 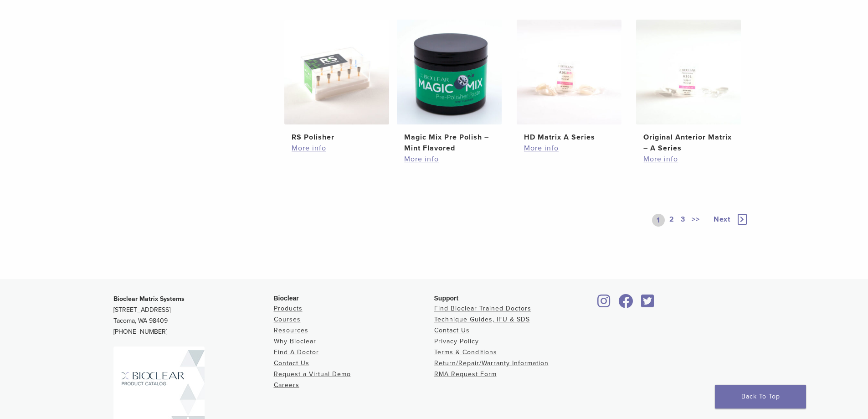 What do you see at coordinates (288, 319) in the screenshot?
I see `a: Courses` at bounding box center [288, 319].